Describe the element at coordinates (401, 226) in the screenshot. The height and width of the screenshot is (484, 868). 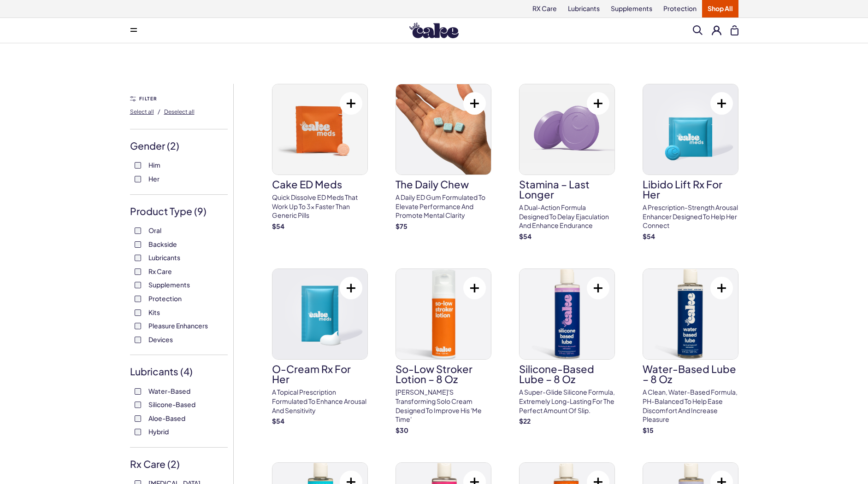
I see `strong: $ 75` at that location.